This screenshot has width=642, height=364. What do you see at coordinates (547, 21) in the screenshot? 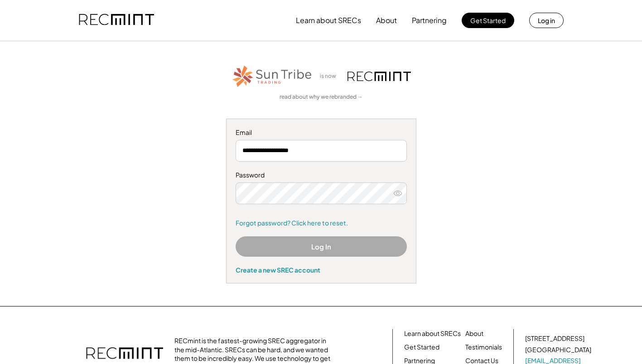
I see `button: Log in` at bounding box center [547, 21].